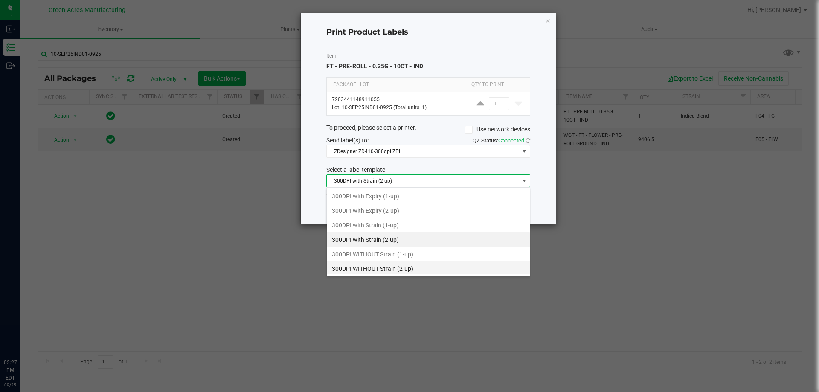 The width and height of the screenshot is (819, 392). What do you see at coordinates (494, 85) in the screenshot?
I see `th: Qty to Print` at bounding box center [494, 85].